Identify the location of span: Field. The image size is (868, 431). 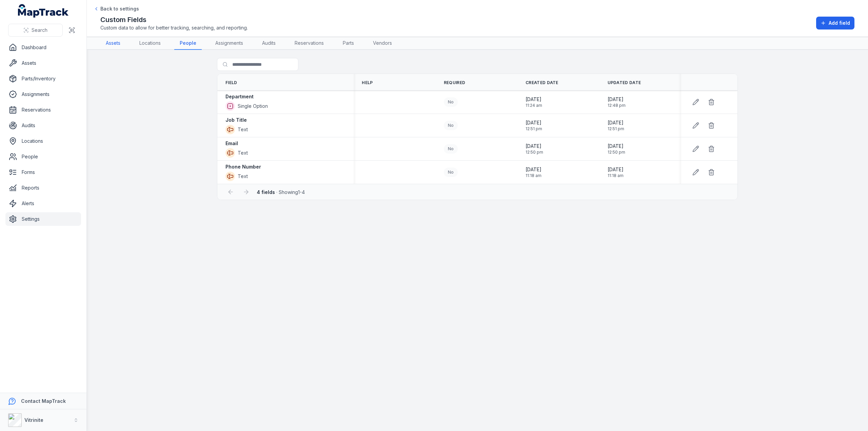
(231, 83).